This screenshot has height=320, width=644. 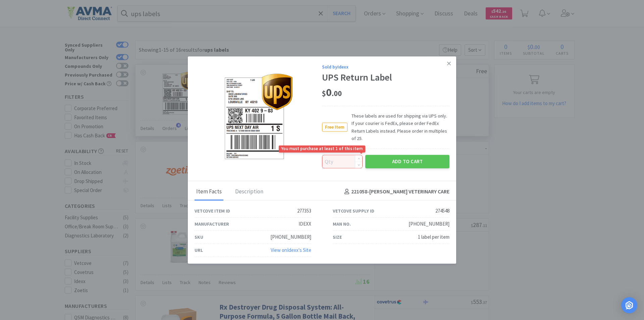 I want to click on div: UPS Return Label, so click(x=386, y=78).